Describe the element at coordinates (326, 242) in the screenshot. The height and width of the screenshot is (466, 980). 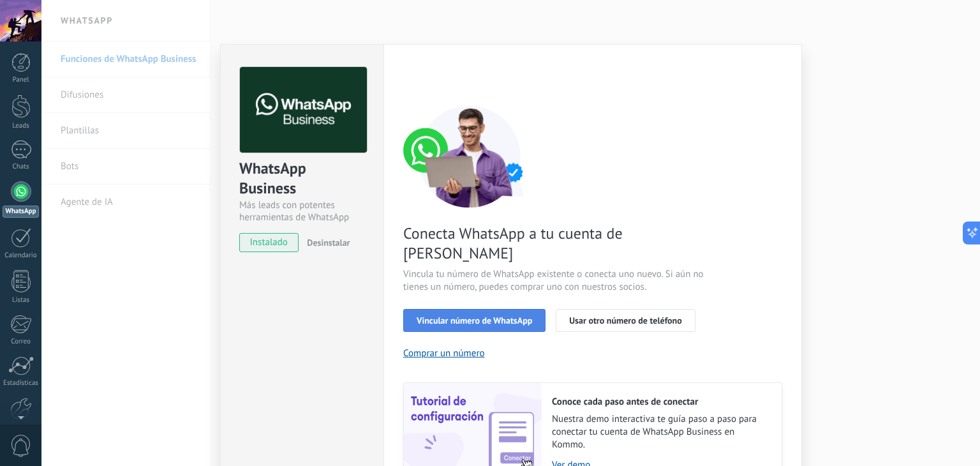
I see `button: Desinstalar` at that location.